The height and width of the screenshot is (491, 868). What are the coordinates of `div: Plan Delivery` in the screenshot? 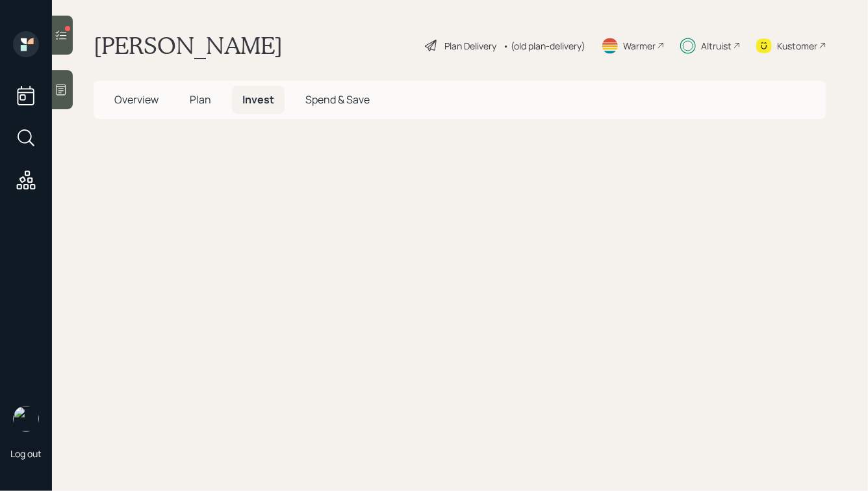 It's located at (470, 46).